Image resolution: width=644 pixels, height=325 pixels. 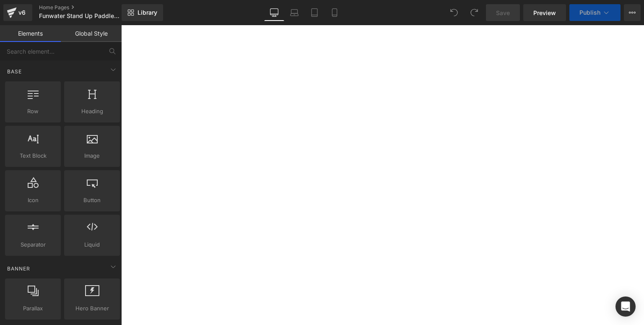 What do you see at coordinates (18, 268) in the screenshot?
I see `span: Banner` at bounding box center [18, 268].